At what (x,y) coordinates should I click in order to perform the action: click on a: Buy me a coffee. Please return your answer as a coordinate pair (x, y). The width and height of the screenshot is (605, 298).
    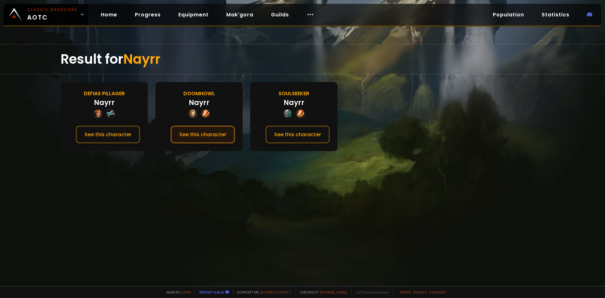
    Looking at the image, I should click on (276, 292).